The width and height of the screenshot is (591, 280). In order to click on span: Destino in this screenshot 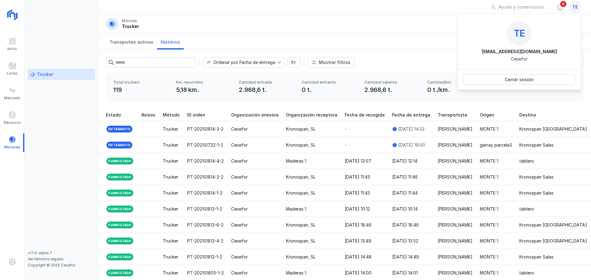, I will do `click(527, 115)`.